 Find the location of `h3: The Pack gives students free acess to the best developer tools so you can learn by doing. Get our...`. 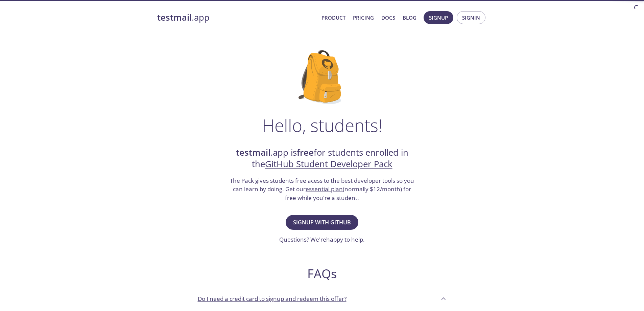

h3: The Pack gives students free acess to the best developer tools so you can learn by doing. Get our... is located at coordinates (322, 189).